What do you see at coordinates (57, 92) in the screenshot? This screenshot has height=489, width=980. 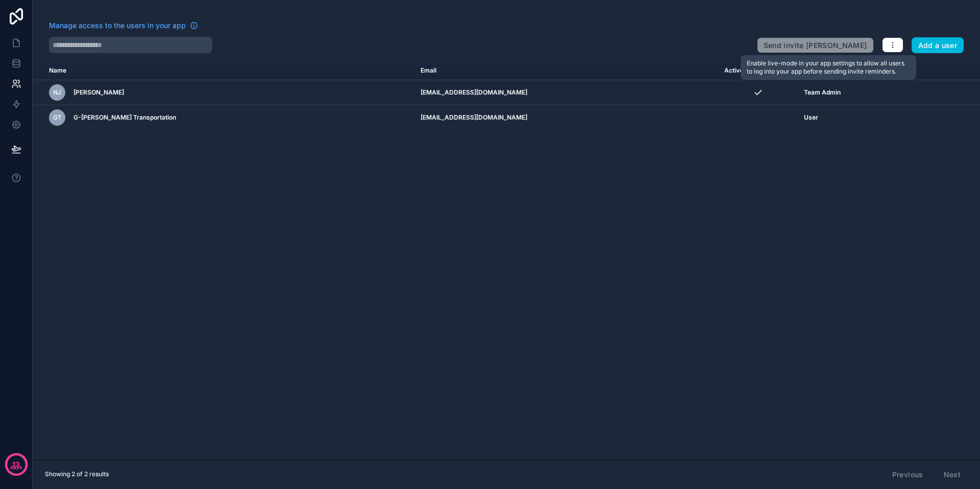 I see `span: NJ` at bounding box center [57, 92].